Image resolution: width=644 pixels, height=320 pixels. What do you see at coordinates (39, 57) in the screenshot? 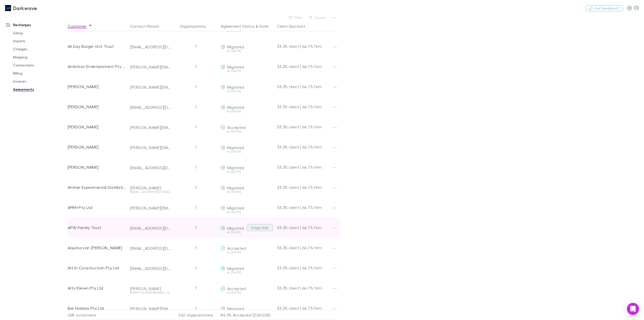
I see `a: Mapping` at bounding box center [39, 57].